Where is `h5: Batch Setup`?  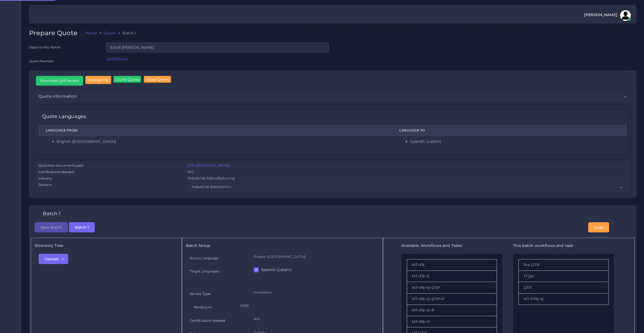 h5: Batch Setup is located at coordinates (282, 246).